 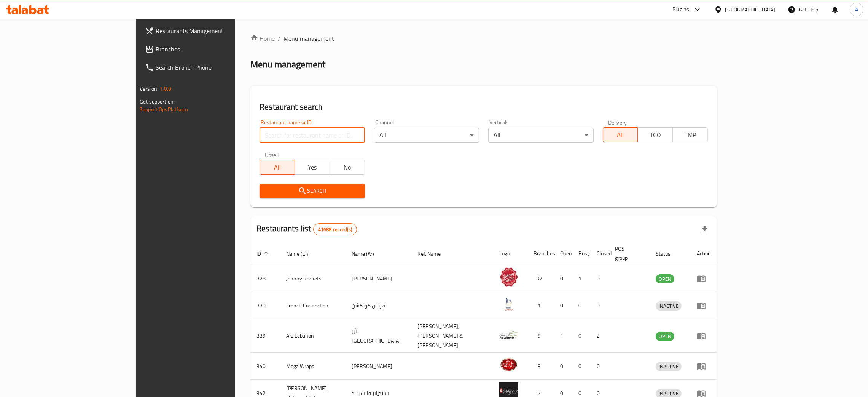 What do you see at coordinates (335, 229) in the screenshot?
I see `div: Total records count` at bounding box center [335, 229].